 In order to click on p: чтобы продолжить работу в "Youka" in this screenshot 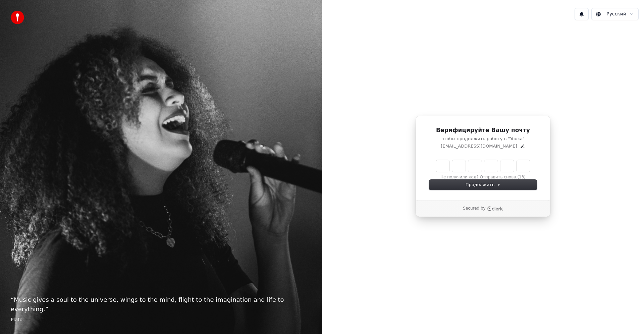, I will do `click(483, 139)`.